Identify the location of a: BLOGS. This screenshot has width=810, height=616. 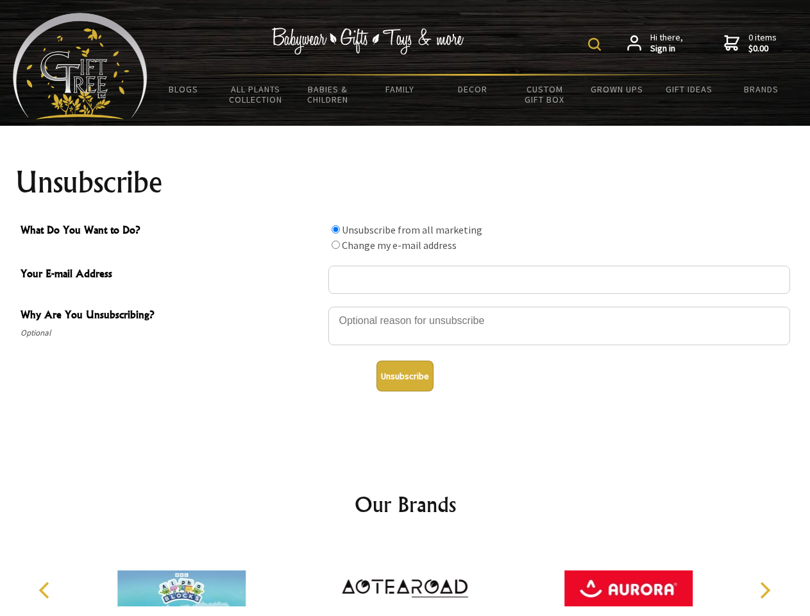
(183, 89).